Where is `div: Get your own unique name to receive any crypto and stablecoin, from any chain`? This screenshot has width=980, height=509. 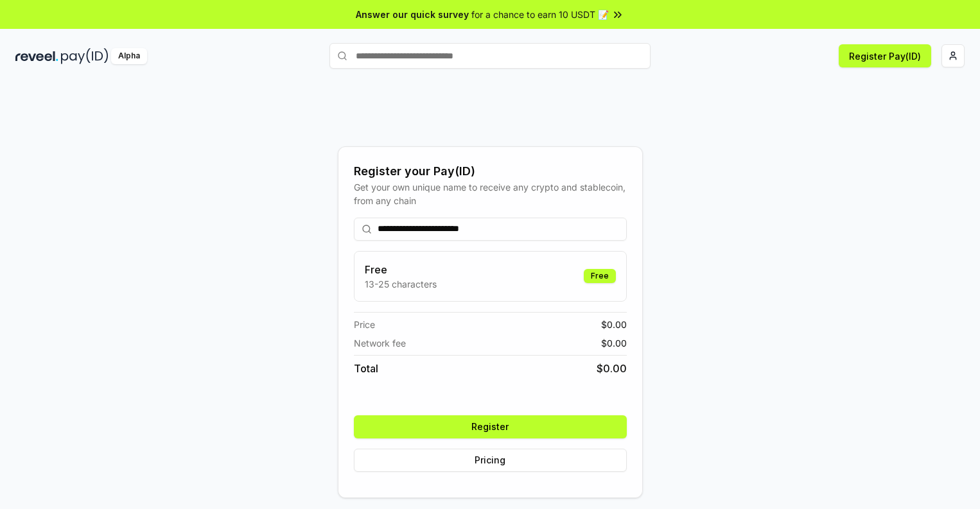
div: Get your own unique name to receive any crypto and stablecoin, from any chain is located at coordinates (490, 194).